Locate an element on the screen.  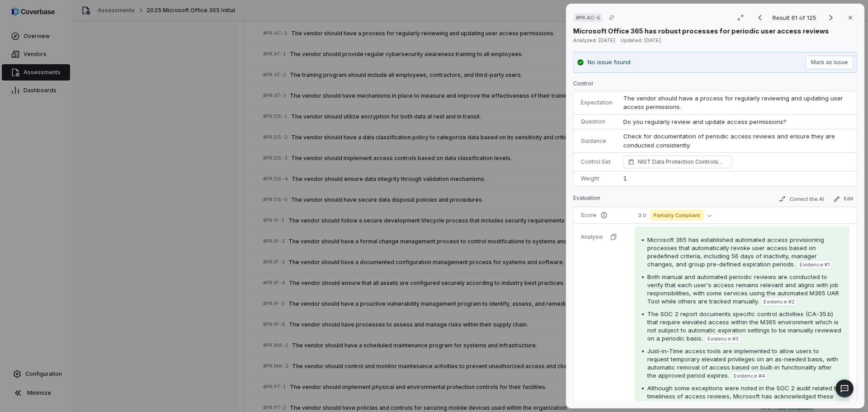
span: Microsoft 365 has established automated access provisioning processes that automatically revoke u... is located at coordinates (736, 252).